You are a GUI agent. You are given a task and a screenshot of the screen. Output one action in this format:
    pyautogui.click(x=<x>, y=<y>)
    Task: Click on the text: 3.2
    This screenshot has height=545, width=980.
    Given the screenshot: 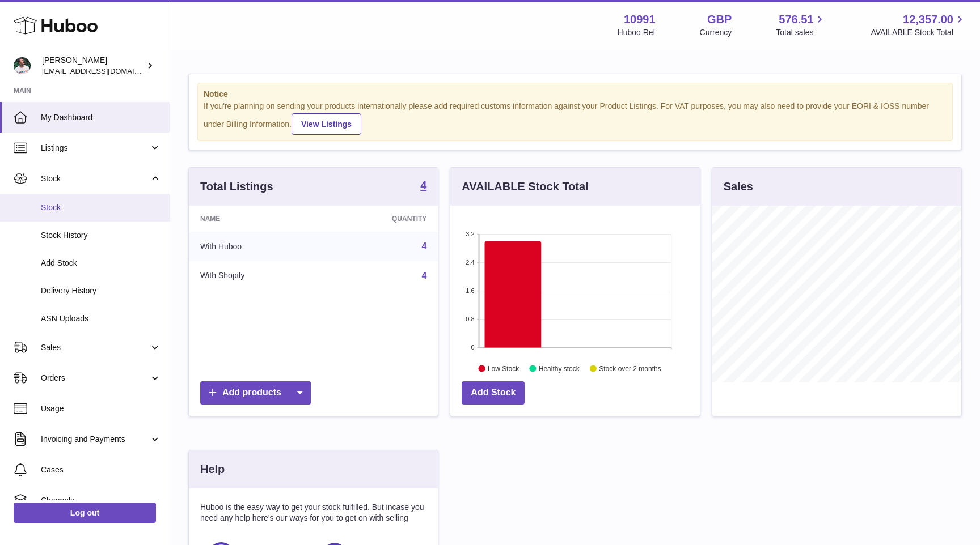 What is the action you would take?
    pyautogui.click(x=470, y=234)
    